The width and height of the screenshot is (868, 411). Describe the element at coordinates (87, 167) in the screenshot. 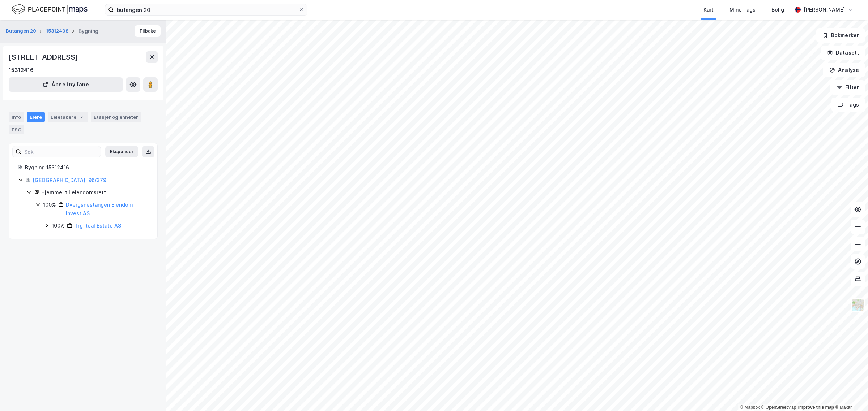

I see `div: Bygning 15312416` at that location.